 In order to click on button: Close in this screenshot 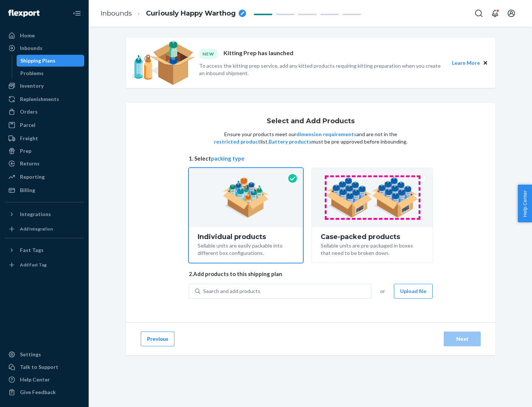, I will do `click(486, 63)`.